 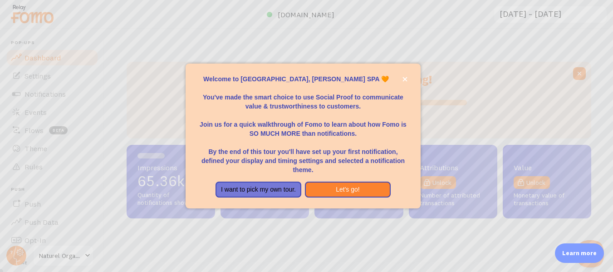 I want to click on p: You've made the smart choice to use Social Proof to communicate value & trustworthiness to custom..., so click(x=303, y=97).